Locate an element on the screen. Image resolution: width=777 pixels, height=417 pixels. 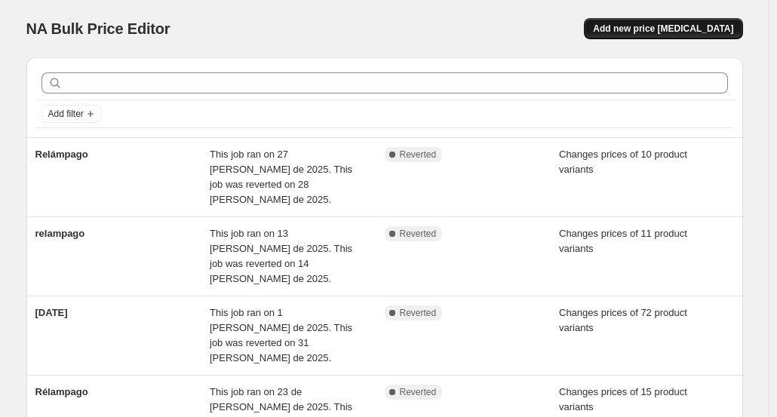
span: Rélampago is located at coordinates (62, 391).